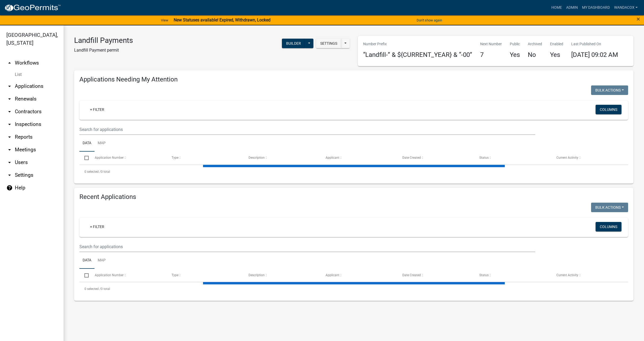  Describe the element at coordinates (638, 19) in the screenshot. I see `button: Close` at that location.